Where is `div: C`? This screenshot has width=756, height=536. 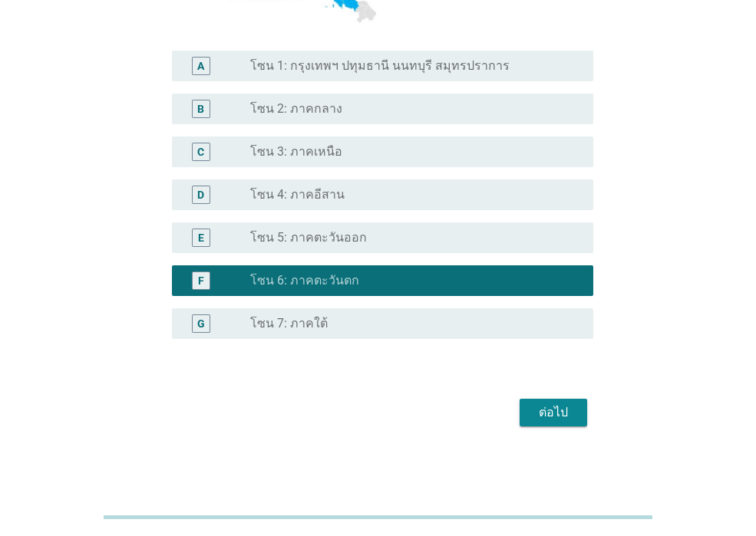
div: C is located at coordinates (200, 151).